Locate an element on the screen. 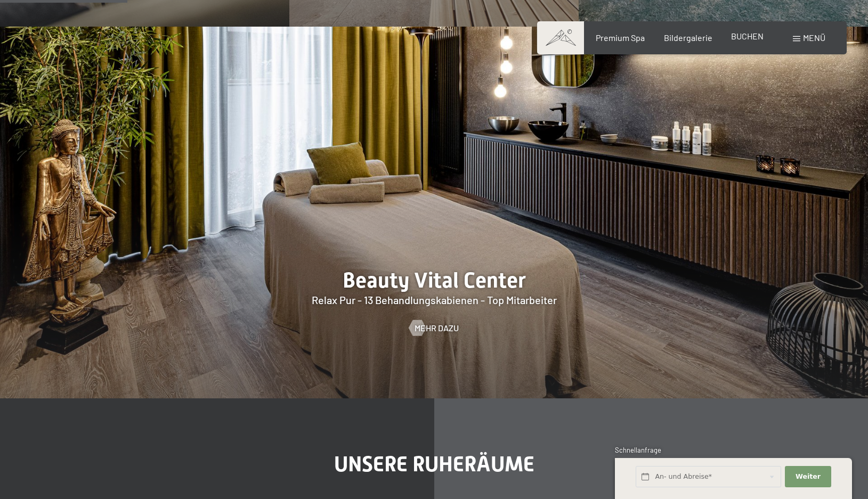 This screenshot has width=868, height=499. span: Bildergalerie is located at coordinates (688, 37).